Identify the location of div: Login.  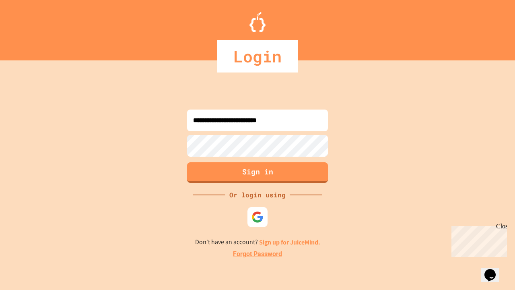
(257, 56).